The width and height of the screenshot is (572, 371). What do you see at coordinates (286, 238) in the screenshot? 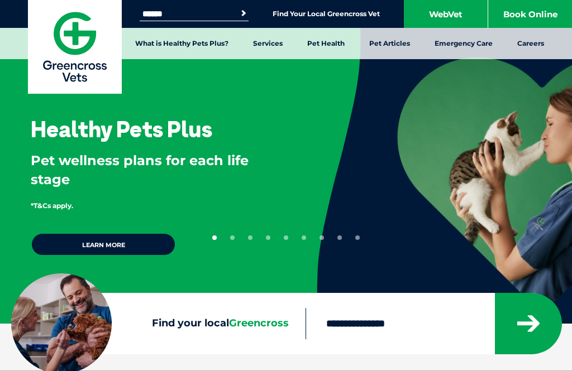
I see `button: 5 of 9` at bounding box center [286, 238].